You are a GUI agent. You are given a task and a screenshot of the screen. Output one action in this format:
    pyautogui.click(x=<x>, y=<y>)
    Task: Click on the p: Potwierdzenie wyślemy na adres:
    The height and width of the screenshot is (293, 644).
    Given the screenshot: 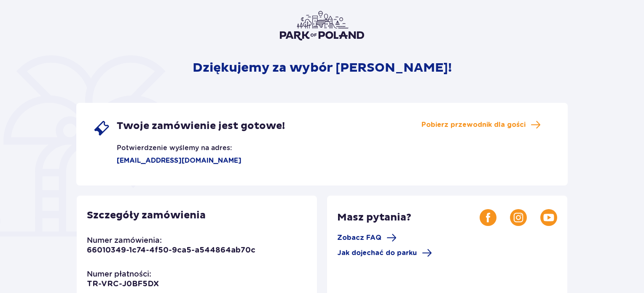 What is the action you would take?
    pyautogui.click(x=162, y=145)
    